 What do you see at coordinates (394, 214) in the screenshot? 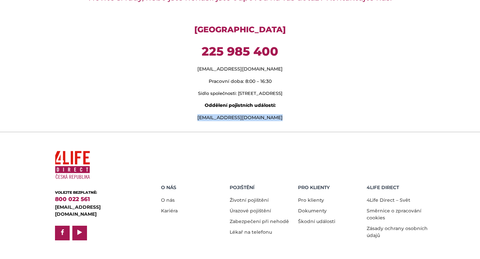
I see `a: Směrnice o zpracování cookies` at bounding box center [394, 214].